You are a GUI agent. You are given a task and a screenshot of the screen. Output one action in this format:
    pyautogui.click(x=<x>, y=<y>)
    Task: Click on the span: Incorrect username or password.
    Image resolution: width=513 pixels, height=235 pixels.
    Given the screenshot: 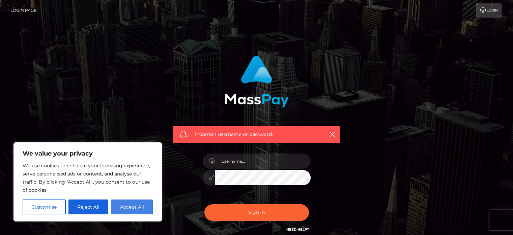 What is the action you would take?
    pyautogui.click(x=256, y=134)
    